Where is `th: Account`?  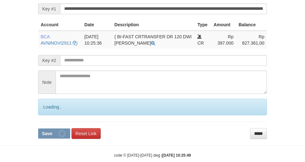 th: Account is located at coordinates (60, 25).